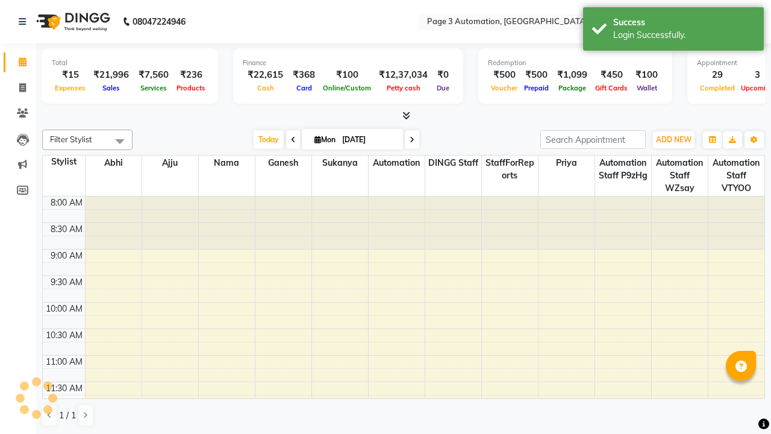 The width and height of the screenshot is (771, 434). Describe the element at coordinates (159, 22) in the screenshot. I see `b: 08047224946` at that location.